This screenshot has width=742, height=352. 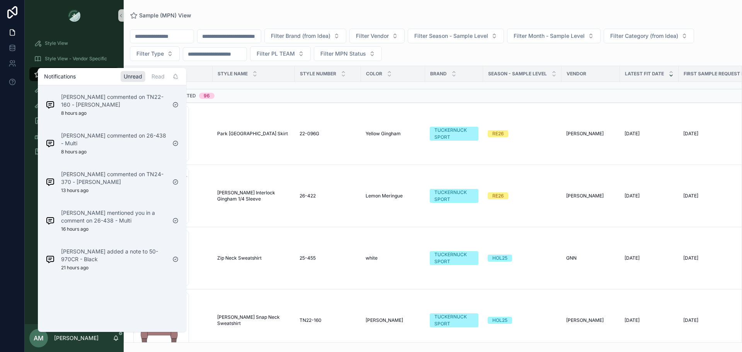 What do you see at coordinates (74, 59) in the screenshot?
I see `a: Style View - Vendor Specific` at bounding box center [74, 59].